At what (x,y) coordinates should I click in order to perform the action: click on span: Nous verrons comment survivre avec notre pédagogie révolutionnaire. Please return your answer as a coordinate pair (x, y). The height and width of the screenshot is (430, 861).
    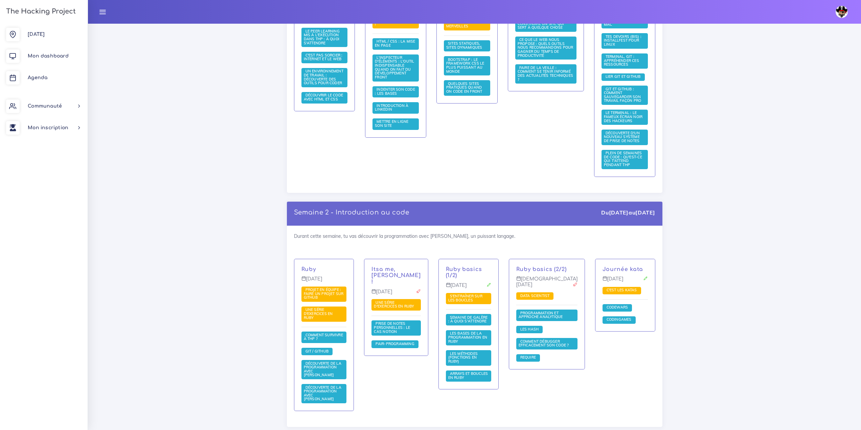
    Looking at the image, I should click on (325, 37).